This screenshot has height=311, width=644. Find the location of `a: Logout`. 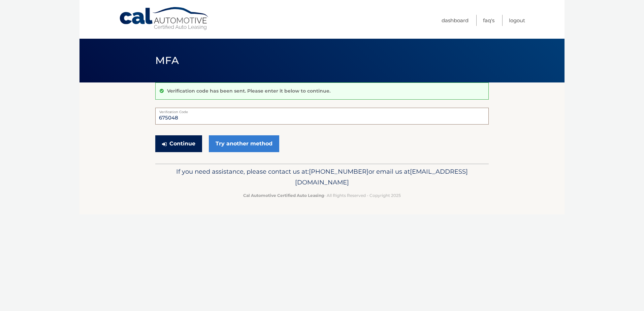

a: Logout is located at coordinates (517, 20).